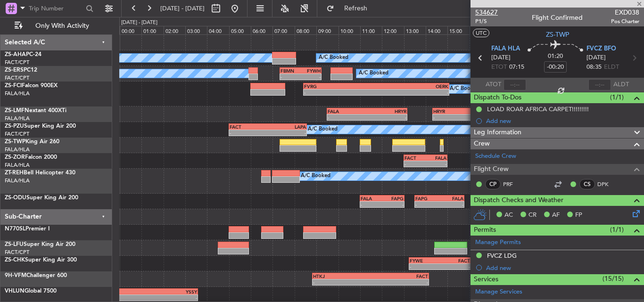 The width and height of the screenshot is (644, 302). What do you see at coordinates (499, 67) in the screenshot?
I see `span: ETOT` at bounding box center [499, 67].